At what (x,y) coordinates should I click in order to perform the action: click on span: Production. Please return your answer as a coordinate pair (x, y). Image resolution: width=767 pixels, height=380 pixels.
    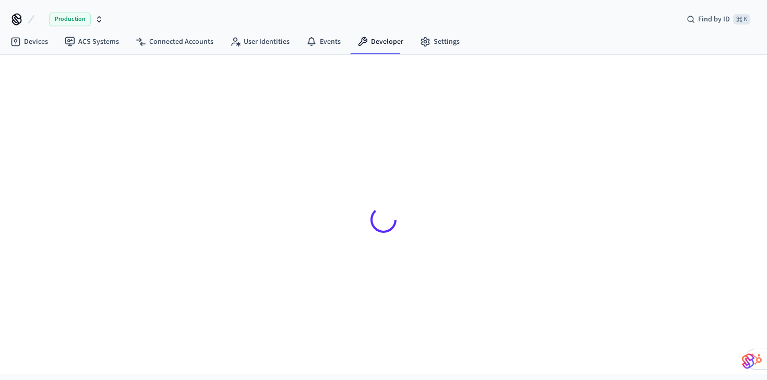
    Looking at the image, I should click on (70, 19).